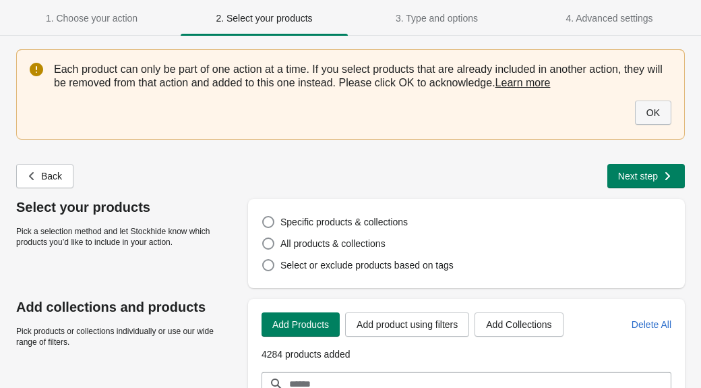  What do you see at coordinates (333, 243) in the screenshot?
I see `span: All products & collections` at bounding box center [333, 243].